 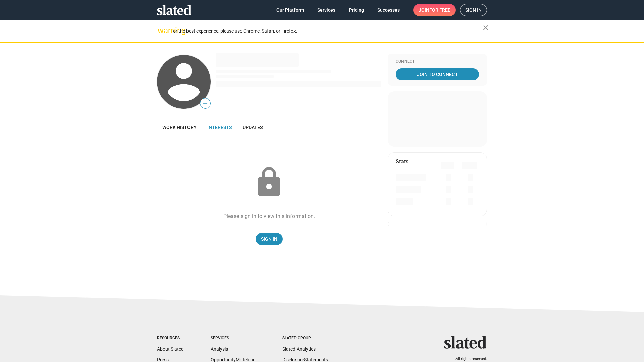 What do you see at coordinates (473, 10) in the screenshot?
I see `span: Sign in` at bounding box center [473, 10].